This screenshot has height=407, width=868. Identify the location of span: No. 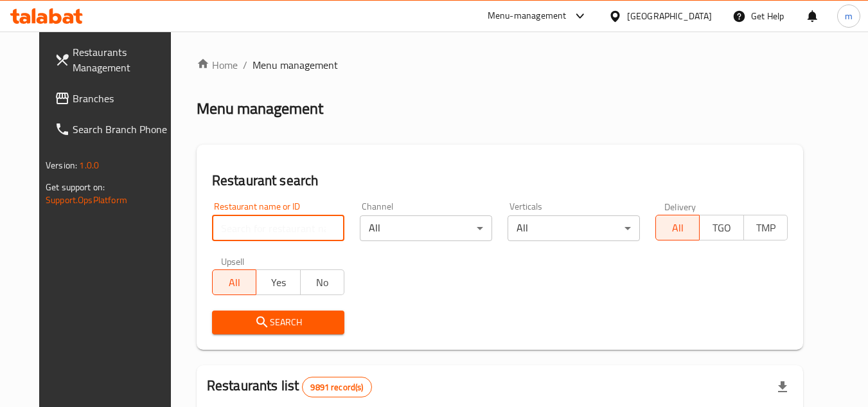
(323, 283).